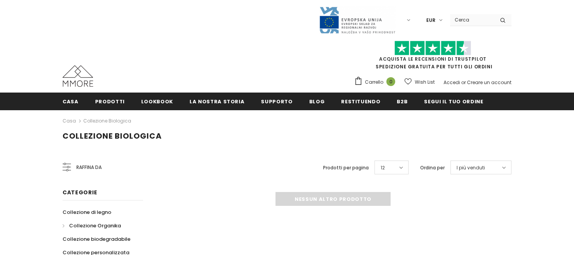 Image resolution: width=574 pixels, height=255 pixels. What do you see at coordinates (217, 101) in the screenshot?
I see `span: La nostra storia` at bounding box center [217, 101].